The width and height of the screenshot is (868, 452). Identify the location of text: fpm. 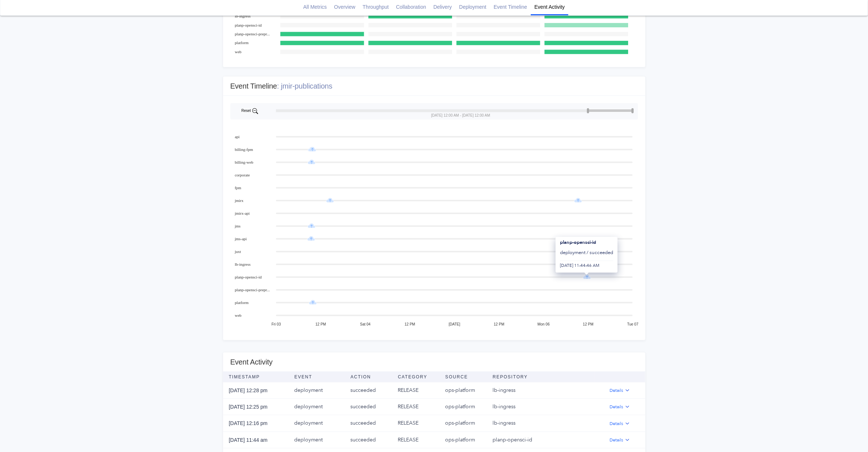
(238, 188).